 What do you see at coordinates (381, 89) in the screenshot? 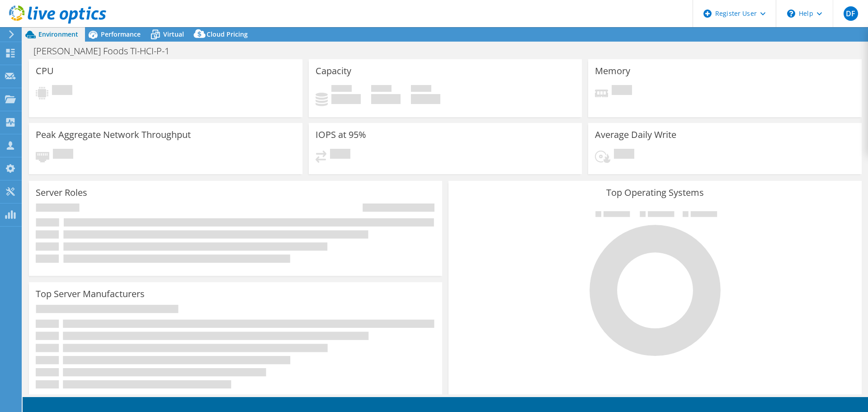
I see `span: Free` at bounding box center [381, 89].